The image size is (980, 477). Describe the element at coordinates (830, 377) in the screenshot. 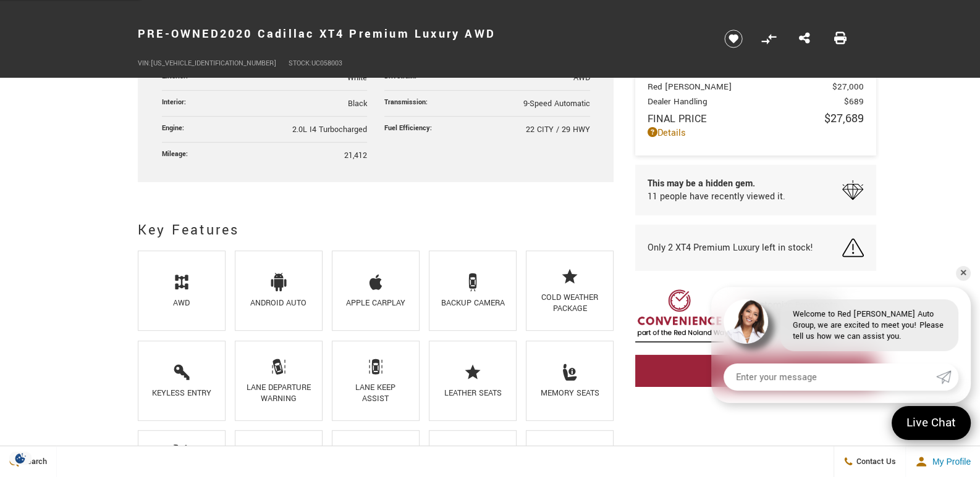

I see `input: Enter your message` at that location.